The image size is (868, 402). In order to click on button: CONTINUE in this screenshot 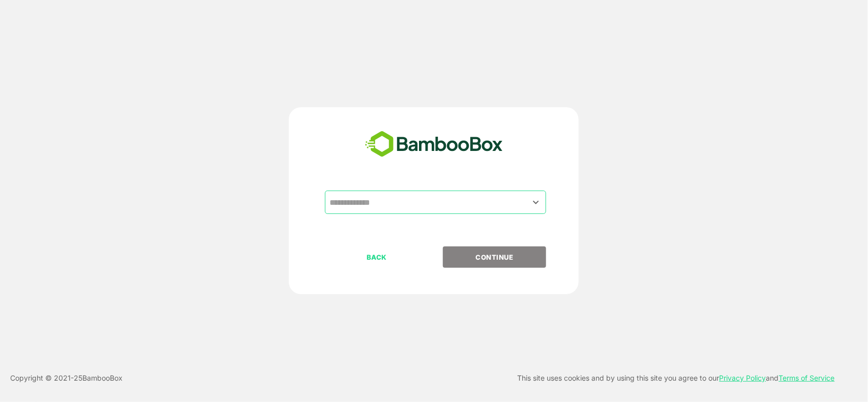, I will do `click(494, 257)`.